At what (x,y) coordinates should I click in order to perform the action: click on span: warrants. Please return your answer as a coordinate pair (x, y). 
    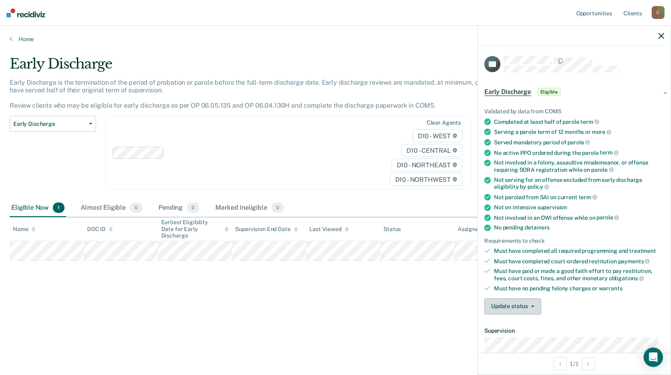
    Looking at the image, I should click on (610, 288).